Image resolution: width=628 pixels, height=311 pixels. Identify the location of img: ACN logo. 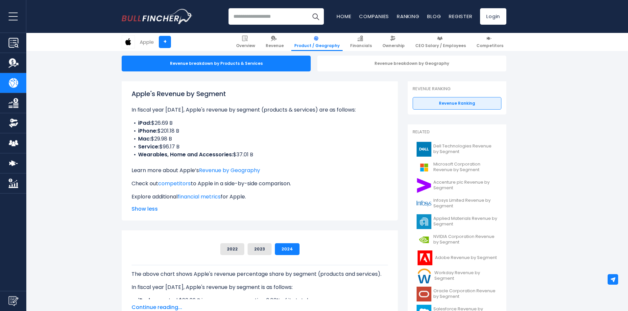
(424, 185).